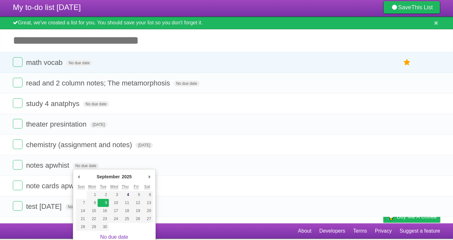 This screenshot has height=240, width=453. What do you see at coordinates (136, 210) in the screenshot?
I see `button: 19` at bounding box center [136, 210].